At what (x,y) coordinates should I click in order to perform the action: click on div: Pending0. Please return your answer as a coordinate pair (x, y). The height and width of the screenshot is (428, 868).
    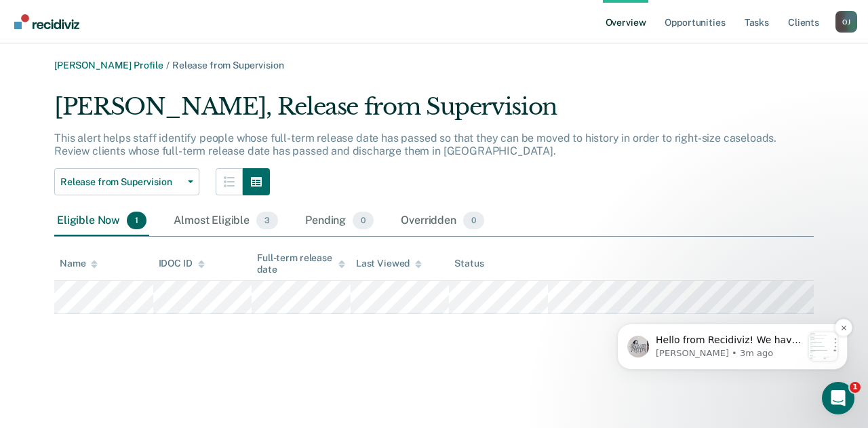
    Looking at the image, I should click on (339, 221).